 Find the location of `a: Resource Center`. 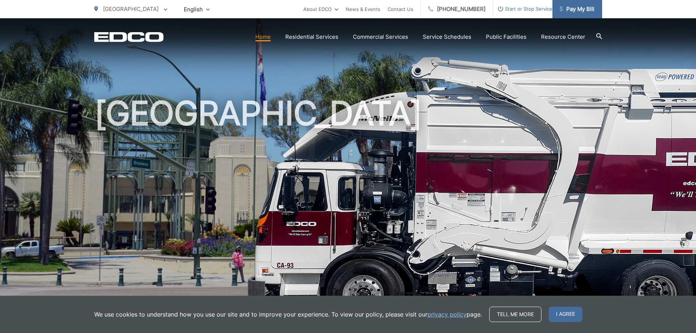

a: Resource Center is located at coordinates (563, 37).